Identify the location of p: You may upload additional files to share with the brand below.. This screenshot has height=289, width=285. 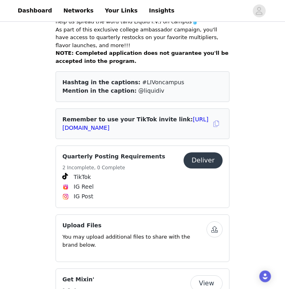
(135, 240).